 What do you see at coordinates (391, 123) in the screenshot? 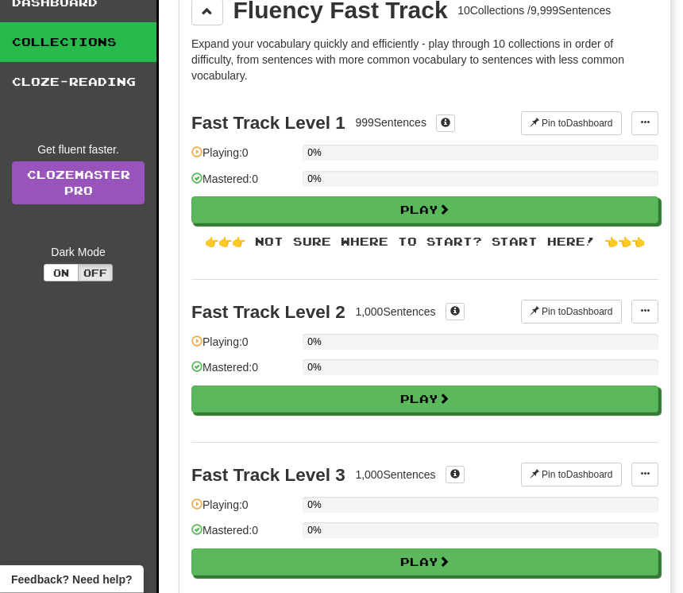
I see `div: 999 Sentences` at bounding box center [391, 123].